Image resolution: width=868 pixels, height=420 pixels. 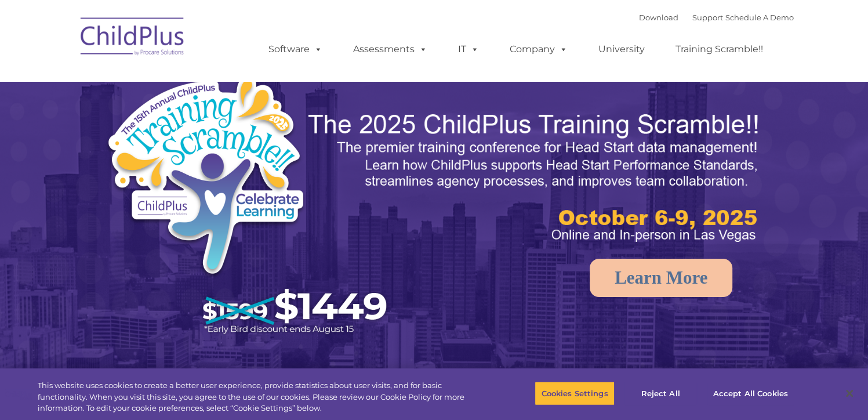 What do you see at coordinates (468, 49) in the screenshot?
I see `a: IT` at bounding box center [468, 49].